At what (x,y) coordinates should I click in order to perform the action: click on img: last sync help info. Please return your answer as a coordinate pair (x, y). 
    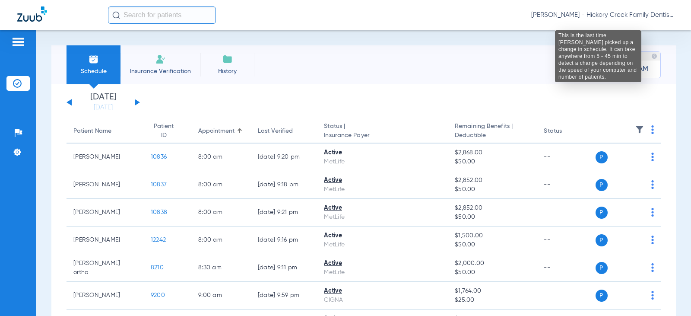
    Looking at the image, I should click on (654, 56).